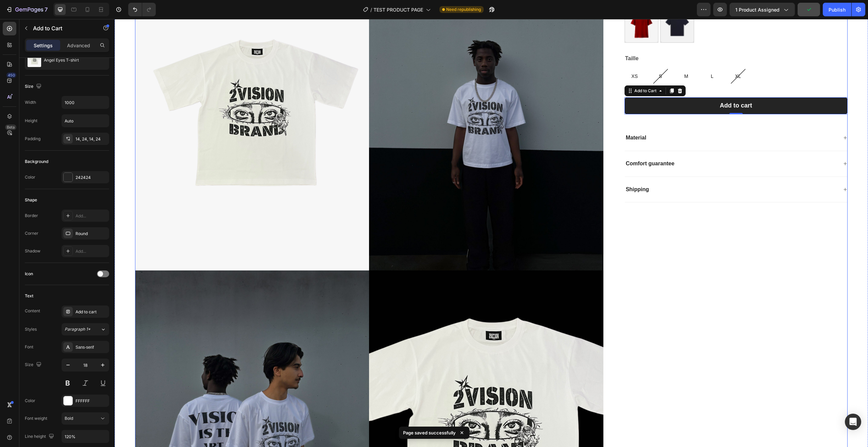  I want to click on button: Publish, so click(837, 10).